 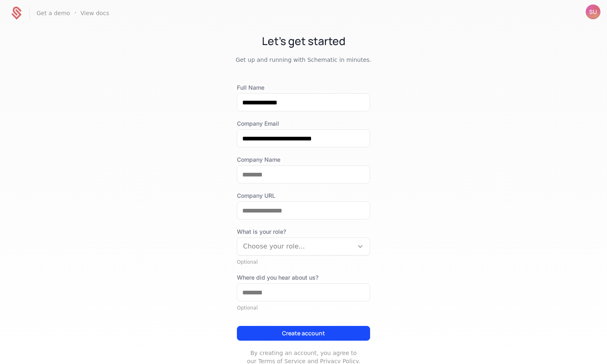 I want to click on label: Full Name, so click(x=303, y=87).